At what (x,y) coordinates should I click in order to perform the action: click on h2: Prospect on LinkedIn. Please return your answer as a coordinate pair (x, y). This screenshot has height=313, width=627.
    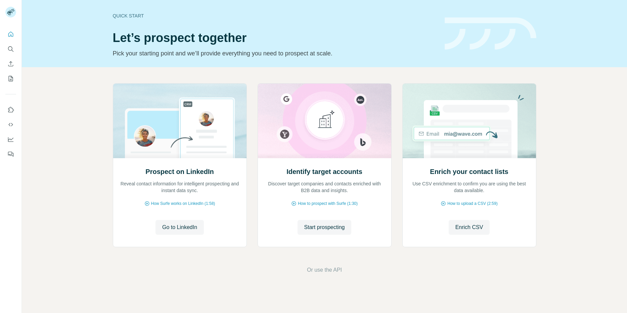
    Looking at the image, I should click on (179, 172).